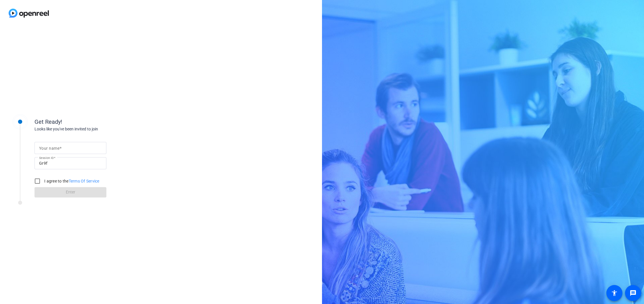  Describe the element at coordinates (46, 158) in the screenshot. I see `mat-label: Session ID` at that location.